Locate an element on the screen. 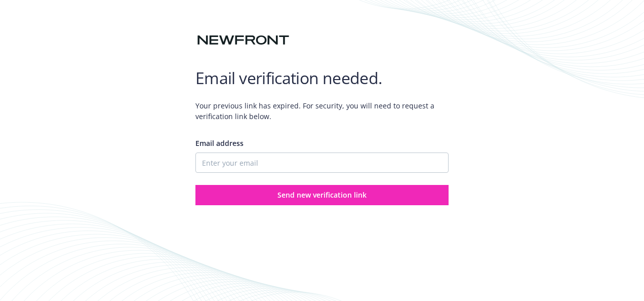 Image resolution: width=644 pixels, height=301 pixels. span: Your previous link has expired. For security, you will need to request a verification link below. is located at coordinates (322, 111).